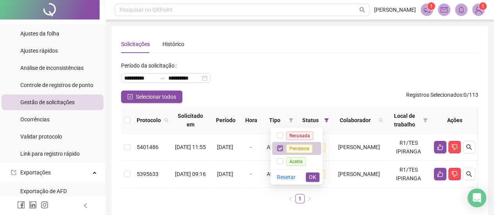 The width and height of the screenshot is (494, 215). What do you see at coordinates (404, 120) in the screenshot?
I see `span: Local de trabalho` at bounding box center [404, 120].